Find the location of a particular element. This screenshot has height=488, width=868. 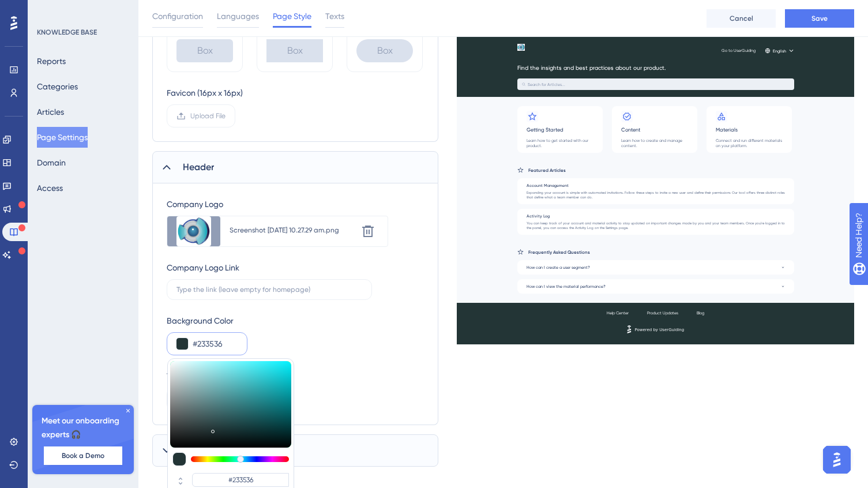

span: Save is located at coordinates (819, 18).